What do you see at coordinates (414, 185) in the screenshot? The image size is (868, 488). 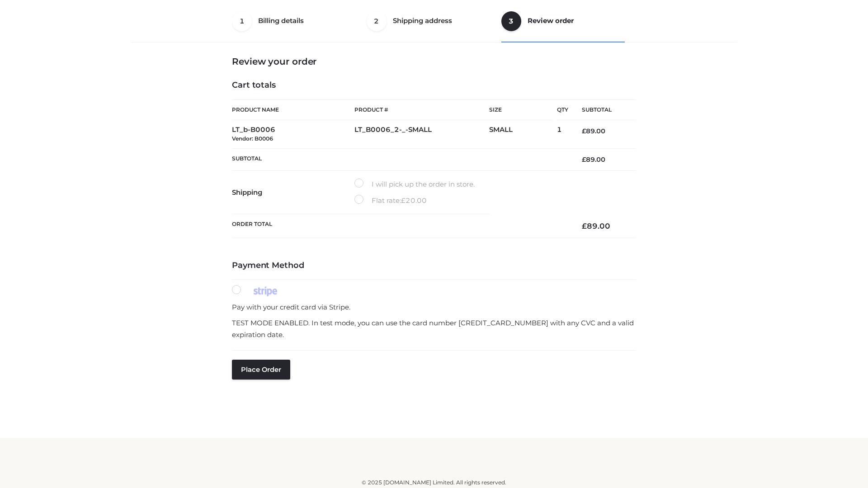 I see `label: I will pick up the order in store.` at bounding box center [414, 185].